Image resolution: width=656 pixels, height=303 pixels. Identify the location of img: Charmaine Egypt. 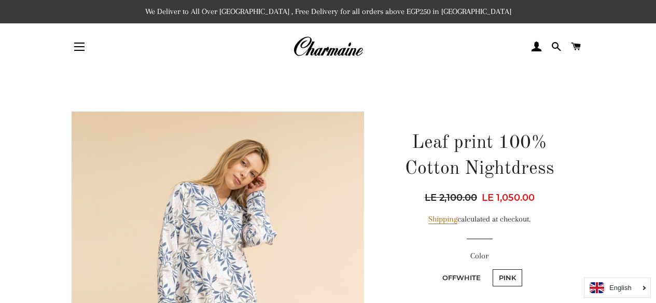
(328, 47).